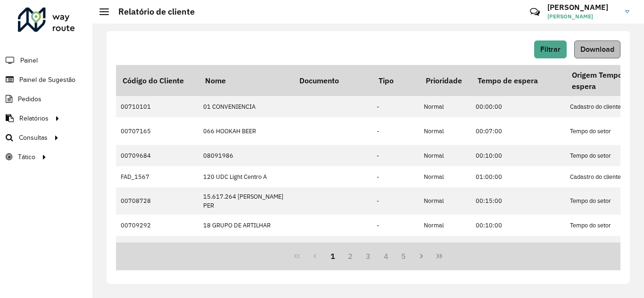  Describe the element at coordinates (30, 99) in the screenshot. I see `span: Pedidos` at that location.